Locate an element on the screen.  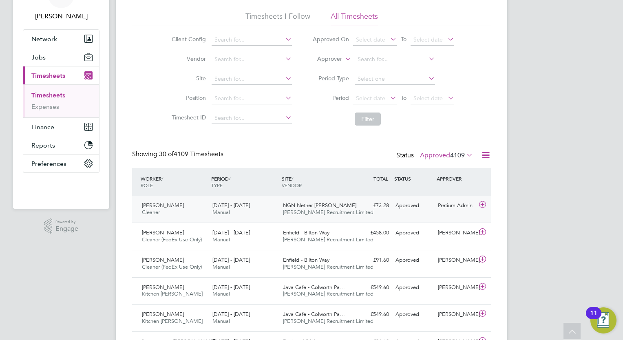
span: TYPE is located at coordinates (217, 185).